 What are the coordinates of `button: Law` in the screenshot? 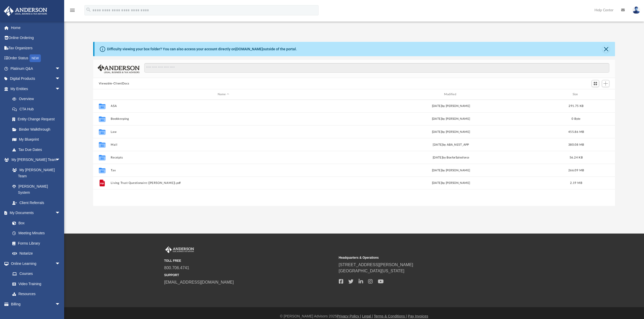 It's located at (223, 132).